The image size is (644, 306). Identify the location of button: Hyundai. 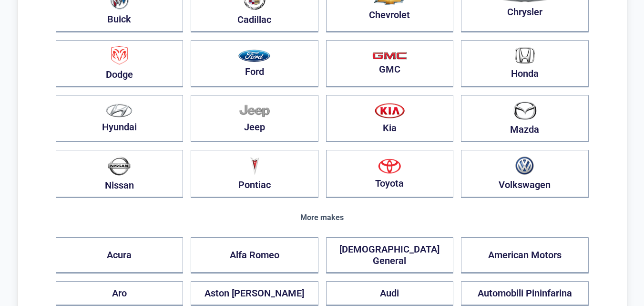
(120, 118).